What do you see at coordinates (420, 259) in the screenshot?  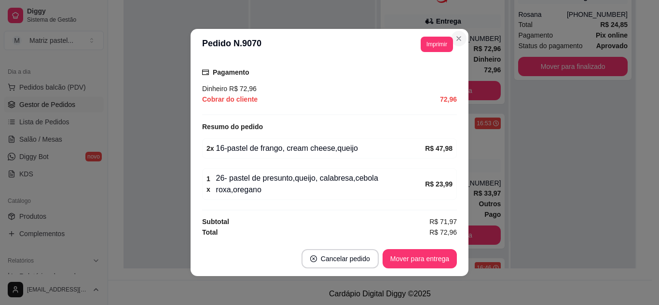 I see `button: Mover para entrega` at bounding box center [420, 259].